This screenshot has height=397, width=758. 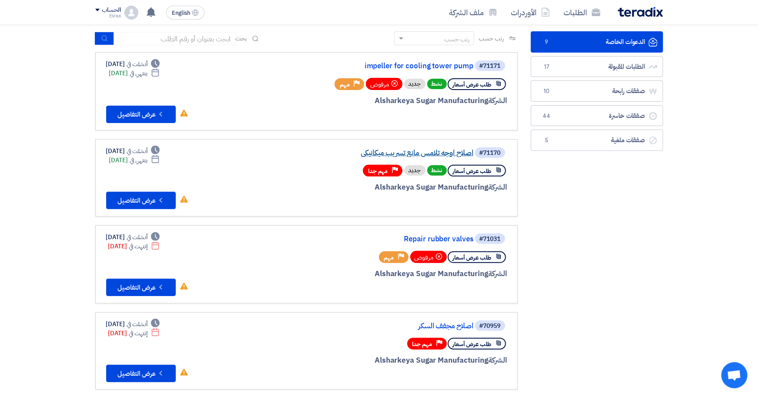 I want to click on a: صفقات ملغية5, so click(x=597, y=140).